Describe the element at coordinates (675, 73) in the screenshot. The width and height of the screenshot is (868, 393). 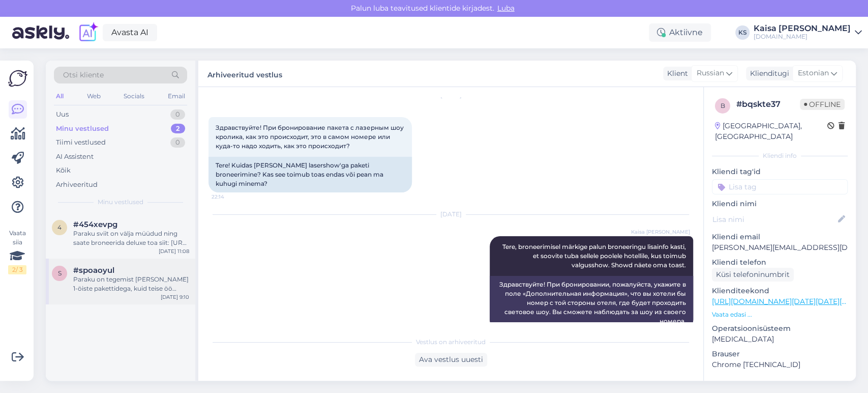
I see `div: Klient` at that location.